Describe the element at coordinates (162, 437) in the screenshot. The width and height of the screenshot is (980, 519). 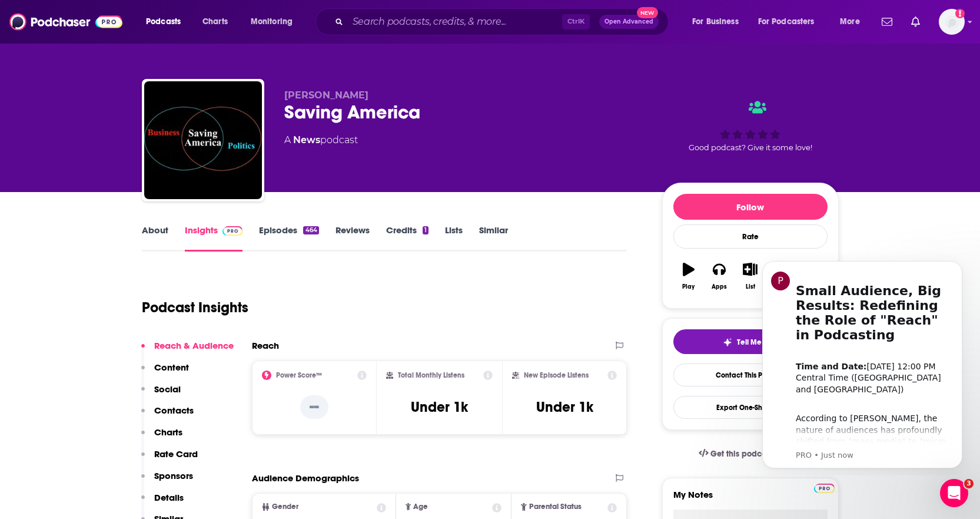
I see `button: Charts` at that location.